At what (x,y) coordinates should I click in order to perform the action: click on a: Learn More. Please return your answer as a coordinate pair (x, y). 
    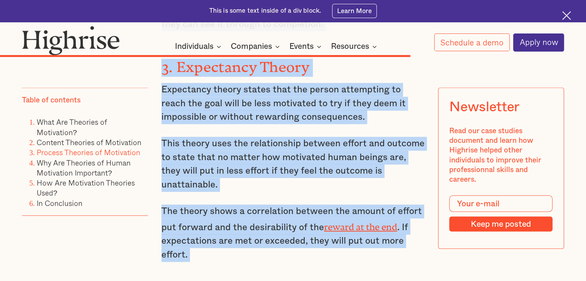
    Looking at the image, I should click on (354, 11).